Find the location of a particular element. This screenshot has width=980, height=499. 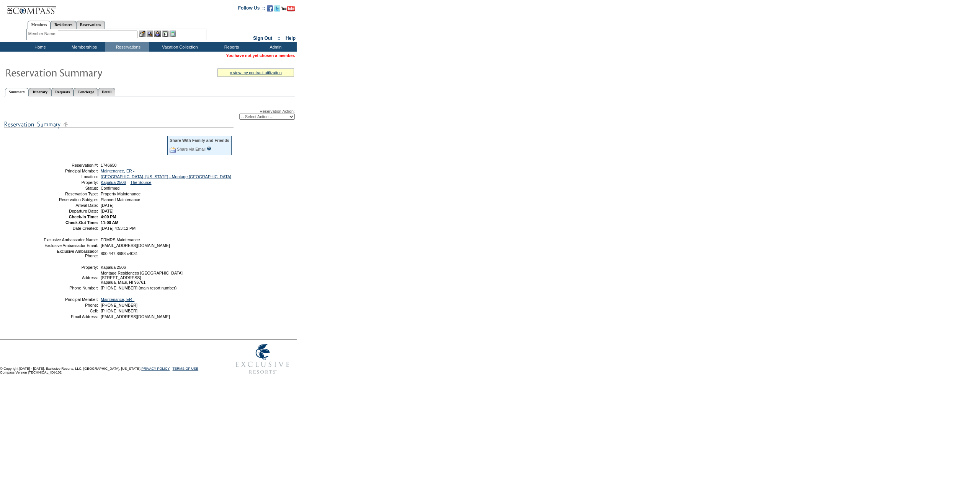

td: Reservations is located at coordinates (127, 47).